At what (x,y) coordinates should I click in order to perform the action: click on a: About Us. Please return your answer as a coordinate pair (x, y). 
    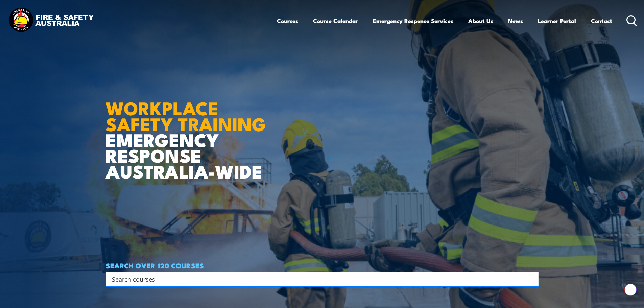
    Looking at the image, I should click on (481, 20).